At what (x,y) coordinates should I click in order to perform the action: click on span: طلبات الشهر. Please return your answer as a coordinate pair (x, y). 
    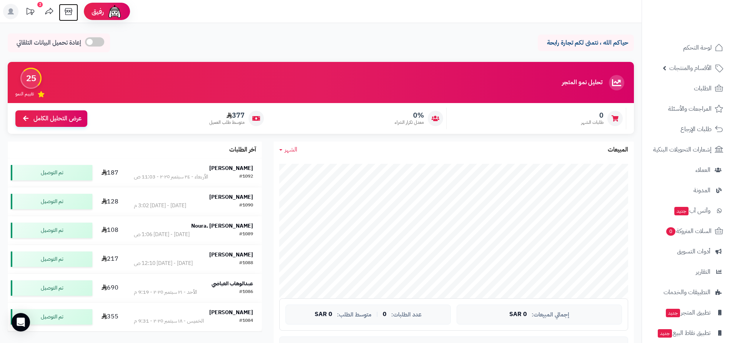
    Looking at the image, I should click on (592, 122).